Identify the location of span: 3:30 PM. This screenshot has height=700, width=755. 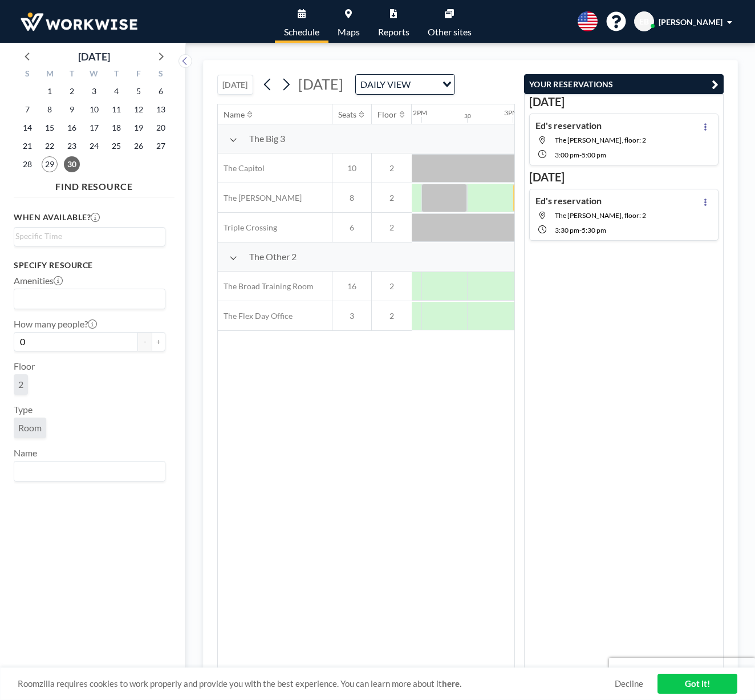
(567, 230).